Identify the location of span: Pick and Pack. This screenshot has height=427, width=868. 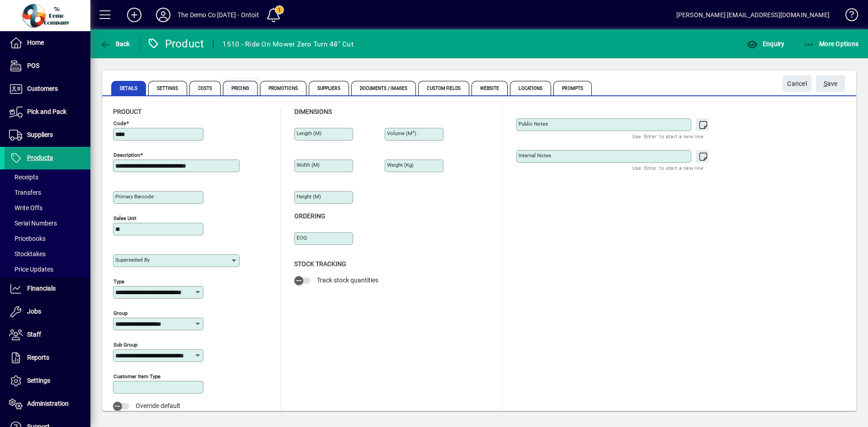
(46, 111).